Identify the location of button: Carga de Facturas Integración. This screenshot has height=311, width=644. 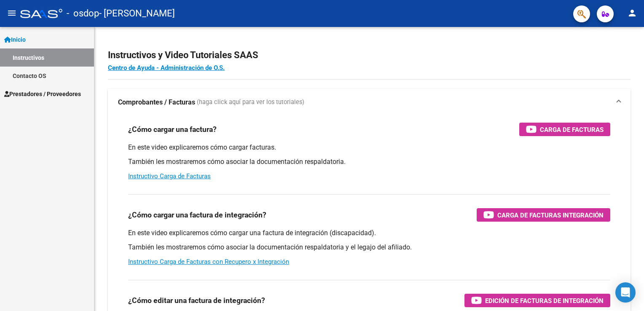
(543, 215).